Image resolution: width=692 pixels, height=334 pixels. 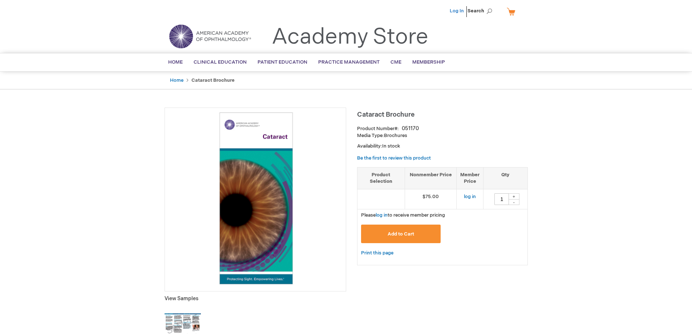 I want to click on p: Availability:, so click(x=442, y=146).